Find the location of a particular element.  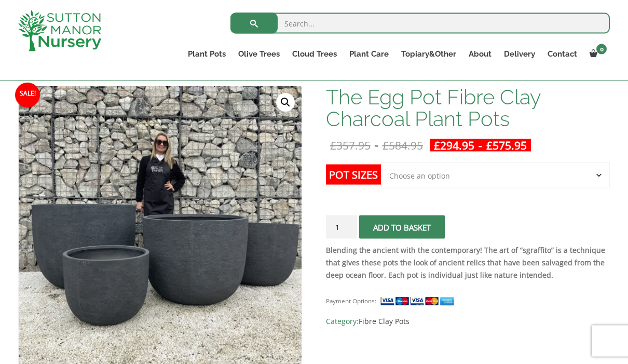

a: Plant Pots is located at coordinates (207, 54).